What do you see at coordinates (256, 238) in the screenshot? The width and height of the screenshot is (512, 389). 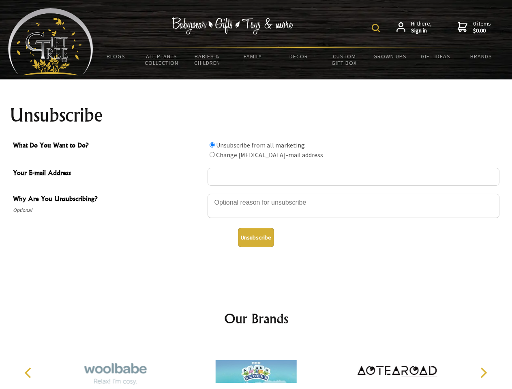 I see `button: Unsubscribe` at bounding box center [256, 238].